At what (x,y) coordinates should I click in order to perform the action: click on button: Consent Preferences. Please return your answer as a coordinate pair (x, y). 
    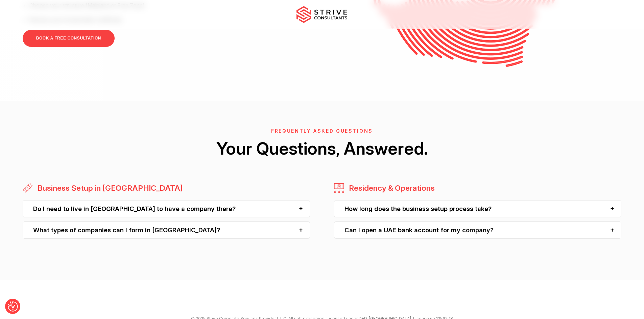
    Looking at the image, I should click on (13, 307).